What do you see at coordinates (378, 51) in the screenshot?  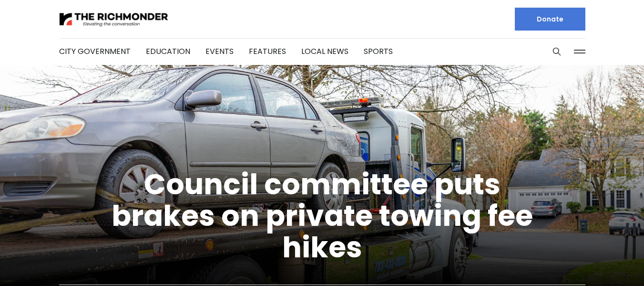 I see `a: Sports` at bounding box center [378, 51].